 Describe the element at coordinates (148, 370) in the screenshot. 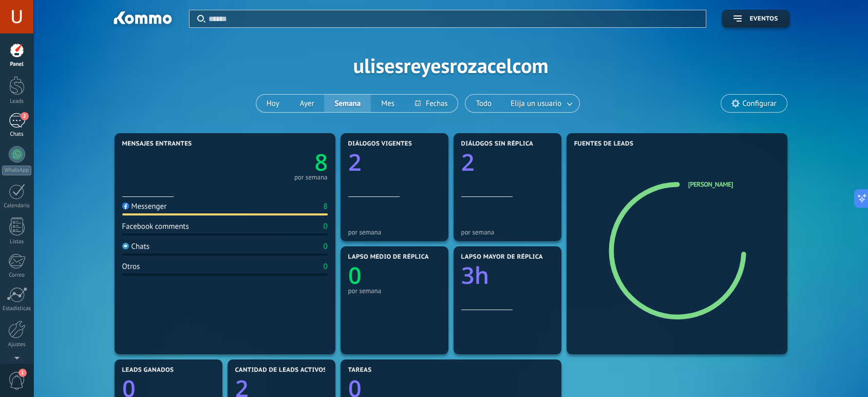

I see `span: Leads ganados` at that location.